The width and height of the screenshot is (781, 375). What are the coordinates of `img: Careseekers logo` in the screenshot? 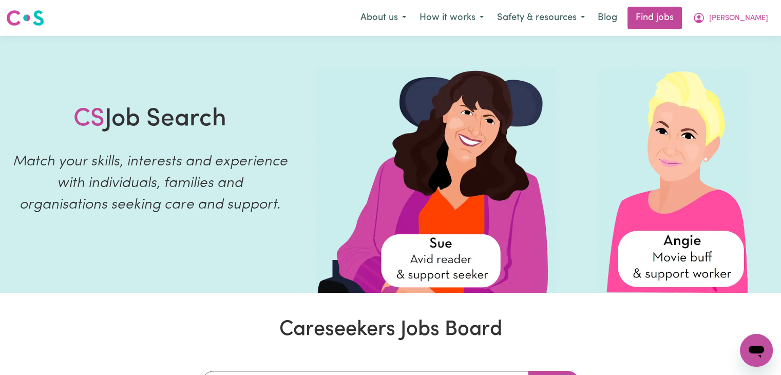 It's located at (25, 18).